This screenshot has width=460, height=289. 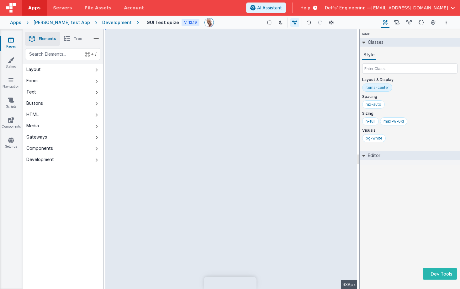 What do you see at coordinates (374, 42) in the screenshot?
I see `h2: Classes` at bounding box center [374, 42].